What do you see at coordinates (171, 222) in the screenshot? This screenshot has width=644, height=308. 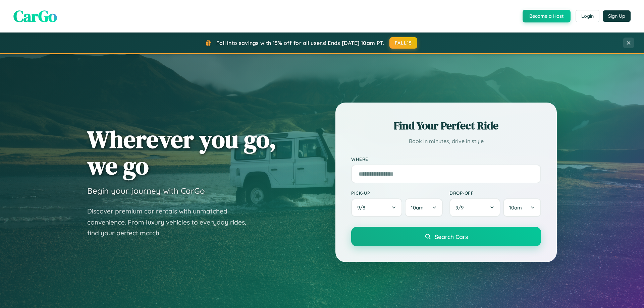 I see `p: Discover premium car rentals with unmatched convenience. From luxury vehicles to everyday rides, ...` at bounding box center [171, 222].